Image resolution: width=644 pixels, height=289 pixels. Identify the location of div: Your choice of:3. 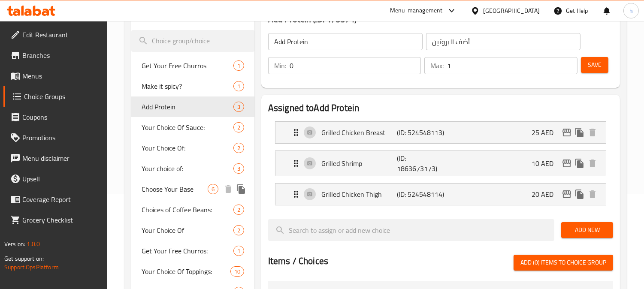
(192, 168).